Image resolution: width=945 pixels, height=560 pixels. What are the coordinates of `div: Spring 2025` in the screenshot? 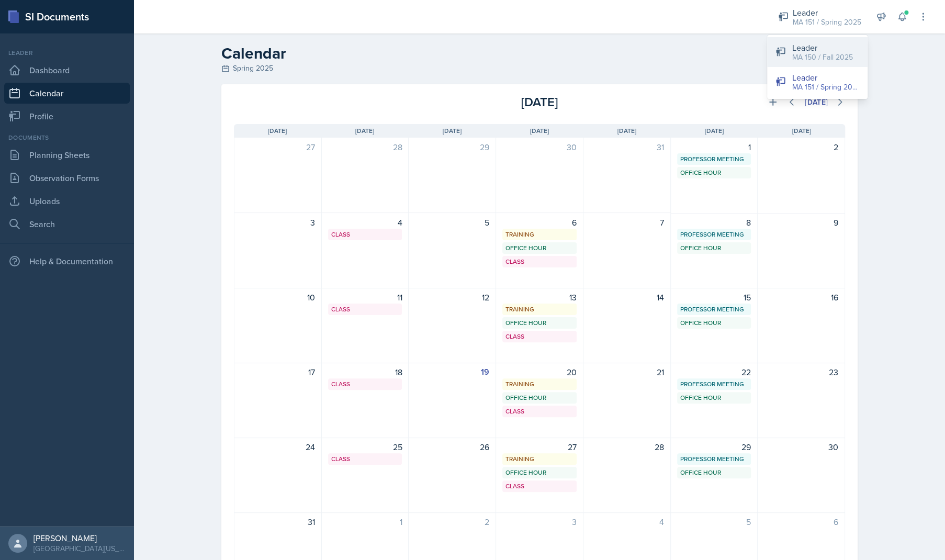 It's located at (540, 68).